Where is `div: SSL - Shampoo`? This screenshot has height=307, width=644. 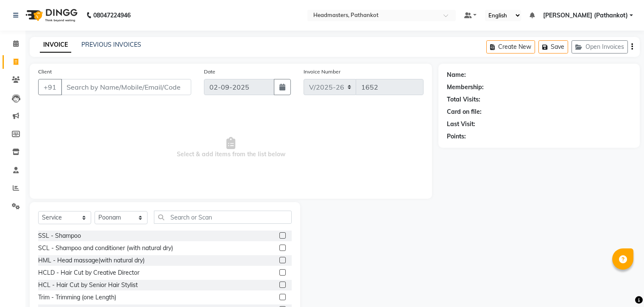
div: SSL - Shampoo is located at coordinates (59, 235).